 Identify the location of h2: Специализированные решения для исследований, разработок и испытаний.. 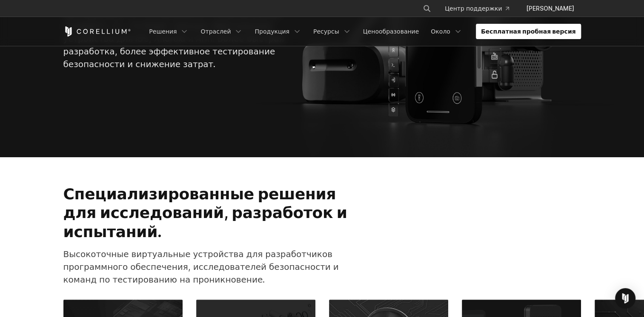
(209, 213).